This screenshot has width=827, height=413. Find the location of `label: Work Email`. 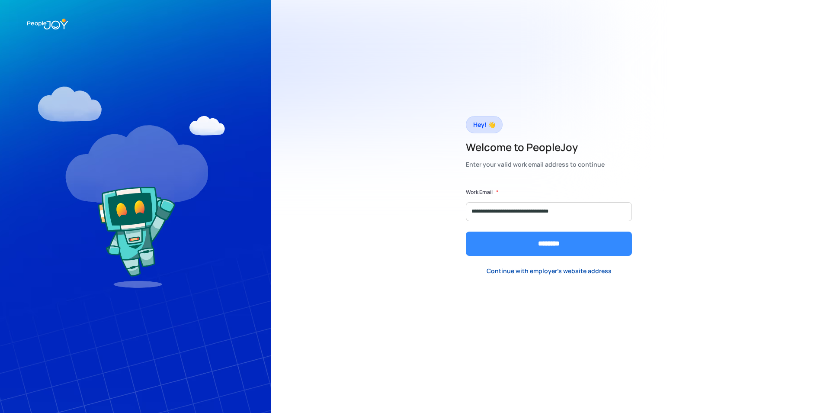

label: Work Email is located at coordinates (479, 192).